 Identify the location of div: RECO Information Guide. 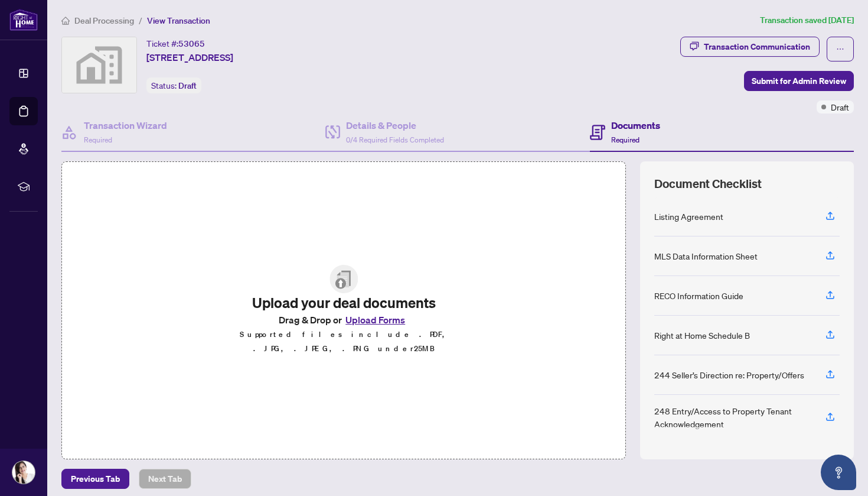
(698, 296).